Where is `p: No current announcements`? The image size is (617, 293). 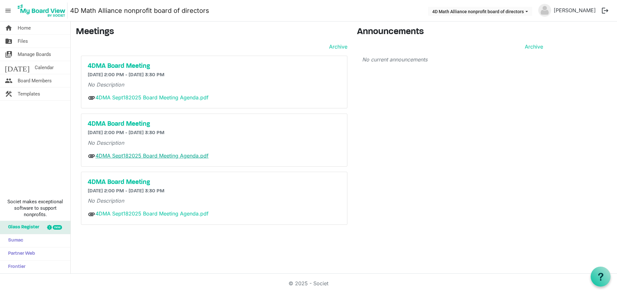
p: No current announcements is located at coordinates (453, 59).